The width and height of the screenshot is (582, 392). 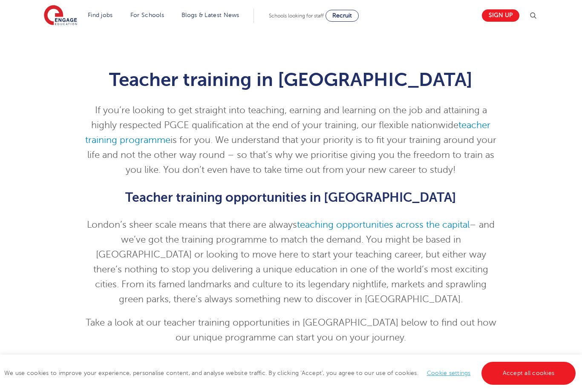 What do you see at coordinates (61, 16) in the screenshot?
I see `img: Engage Education` at bounding box center [61, 16].